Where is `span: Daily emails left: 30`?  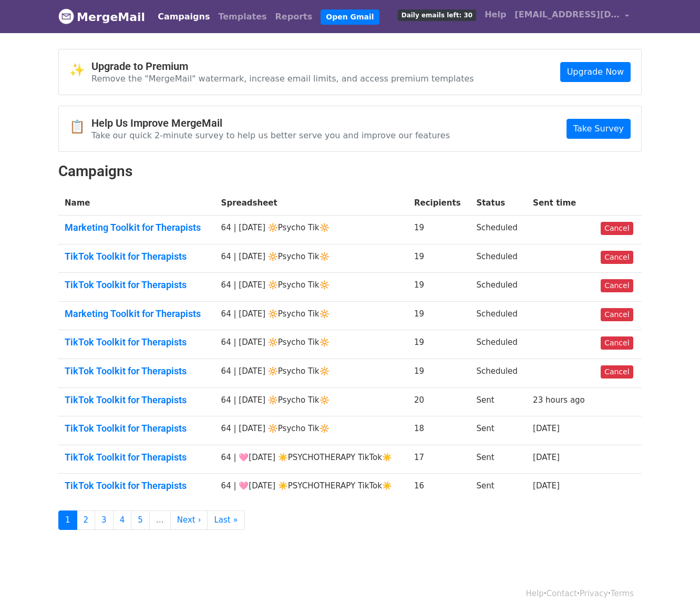 span: Daily emails left: 30 is located at coordinates (436, 15).